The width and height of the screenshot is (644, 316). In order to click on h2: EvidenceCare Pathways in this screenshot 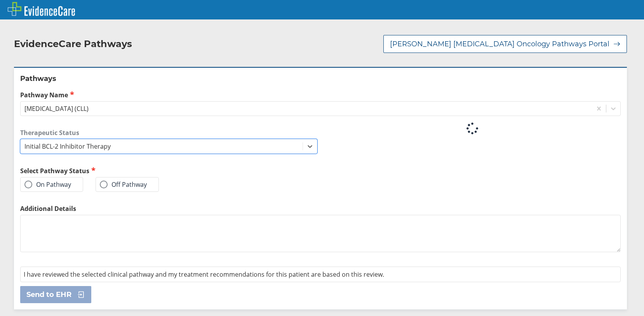, I will do `click(73, 44)`.